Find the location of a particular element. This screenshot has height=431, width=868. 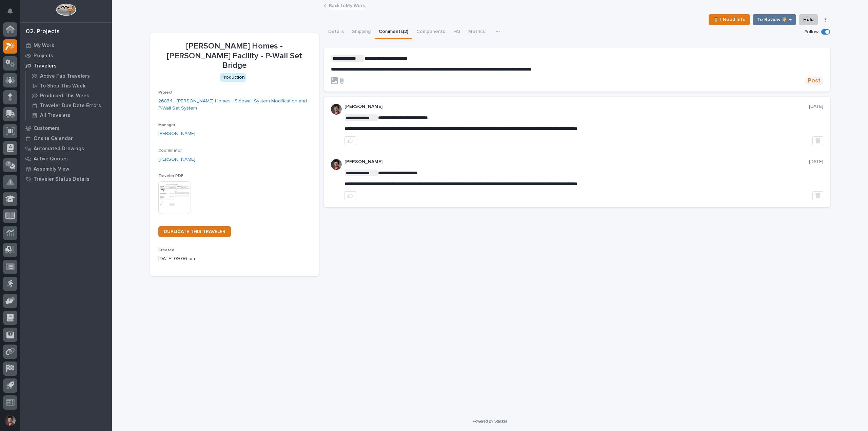

p: To Shop This Week is located at coordinates (62, 86).